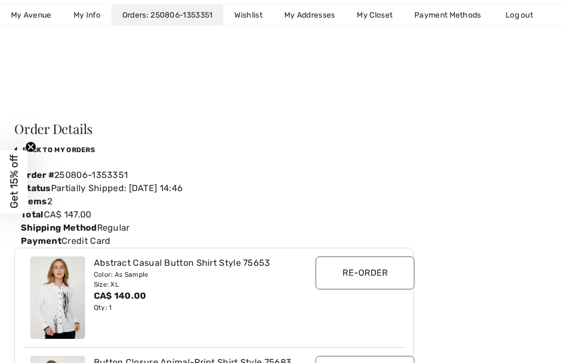 The image size is (562, 363). I want to click on div: Abstract Casual Button Shirt Style 75653, so click(198, 263).